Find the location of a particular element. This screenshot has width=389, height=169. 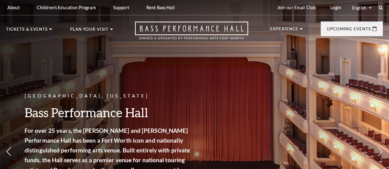

p: Plan Your Visit is located at coordinates (89, 31).